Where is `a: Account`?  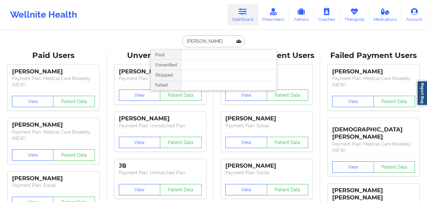
a: Account is located at coordinates (414, 15).